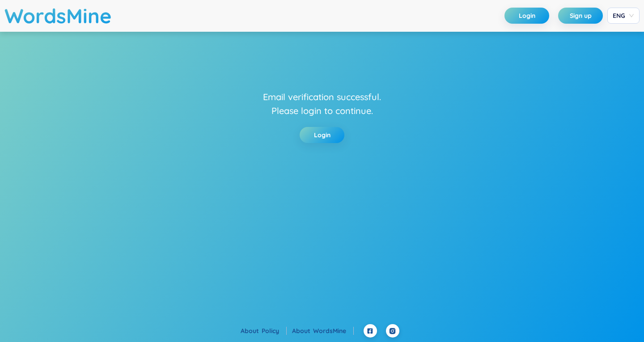  What do you see at coordinates (581, 15) in the screenshot?
I see `span: Sign up` at bounding box center [581, 15].